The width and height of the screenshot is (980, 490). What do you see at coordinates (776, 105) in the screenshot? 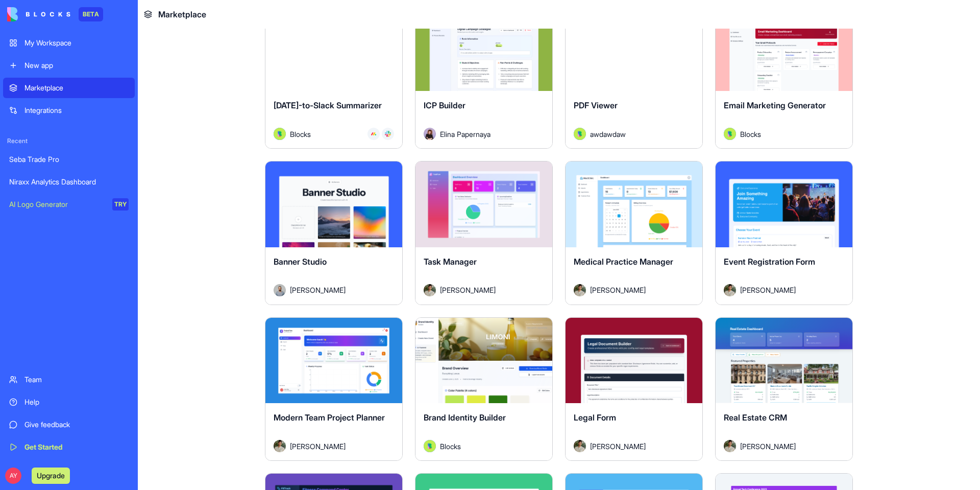
I see `span: Email Marketing Generator` at bounding box center [776, 105].